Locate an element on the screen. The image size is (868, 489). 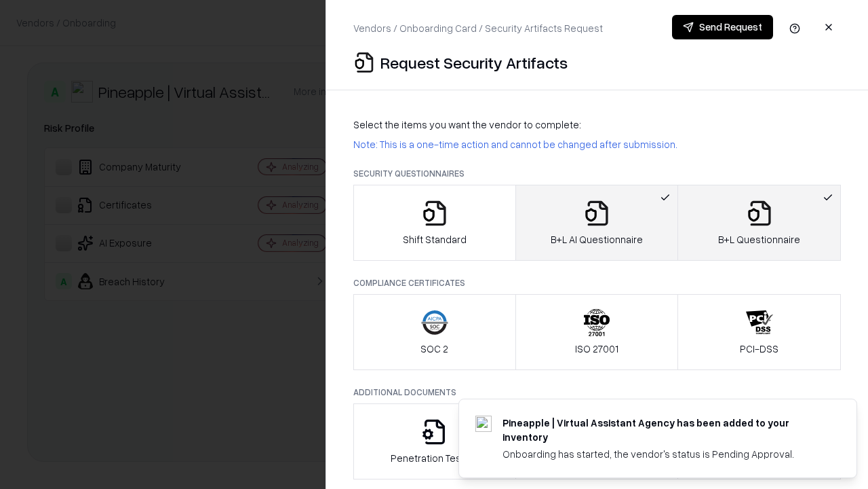
p: Select the items you want the vendor to complete: is located at coordinates (597, 124).